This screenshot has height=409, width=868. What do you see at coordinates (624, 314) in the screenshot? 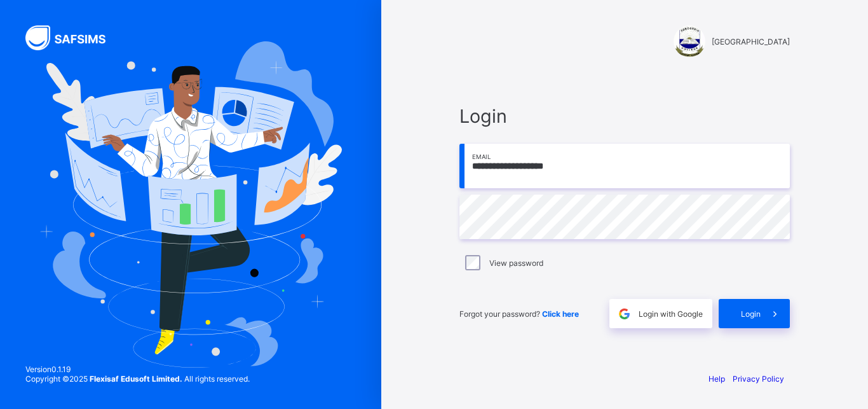
I see `img: google.396cfc9801f0270233282035f929180a.svg` at bounding box center [624, 314].